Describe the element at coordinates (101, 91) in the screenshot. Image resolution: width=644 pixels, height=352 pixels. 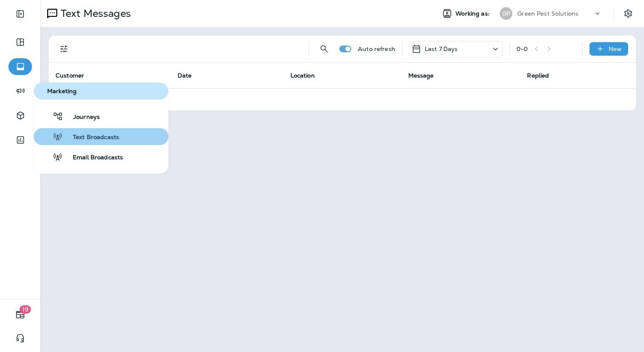
I see `button: Marketing` at that location.